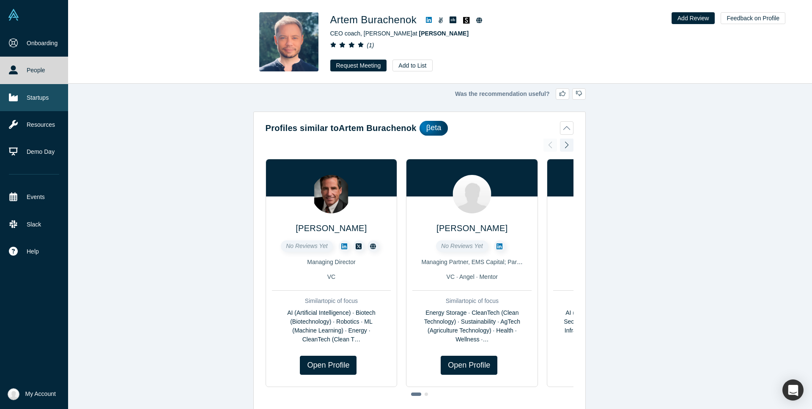 The width and height of the screenshot is (812, 409). I want to click on span: Help, so click(33, 252).